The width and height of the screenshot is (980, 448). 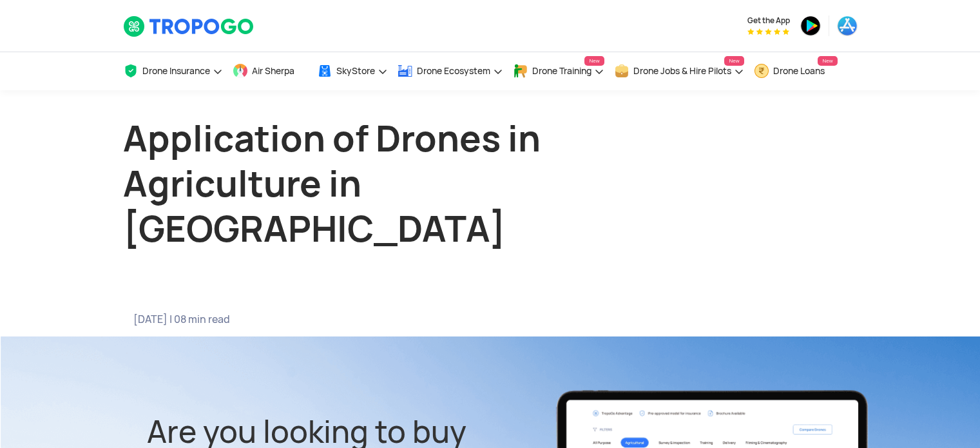 What do you see at coordinates (189, 26) in the screenshot?
I see `img: TropoGo Logo` at bounding box center [189, 26].